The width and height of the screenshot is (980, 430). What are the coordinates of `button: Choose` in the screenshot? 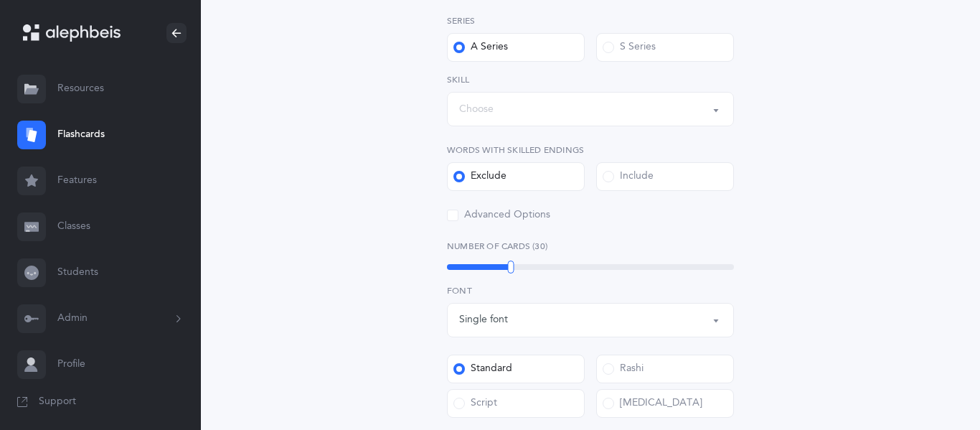 It's located at (590, 109).